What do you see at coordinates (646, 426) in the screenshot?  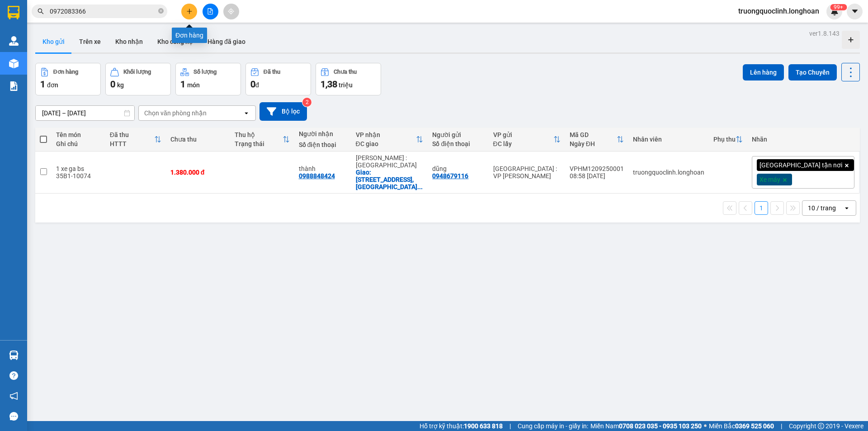 I see `span: Miền Nam` at bounding box center [646, 426].